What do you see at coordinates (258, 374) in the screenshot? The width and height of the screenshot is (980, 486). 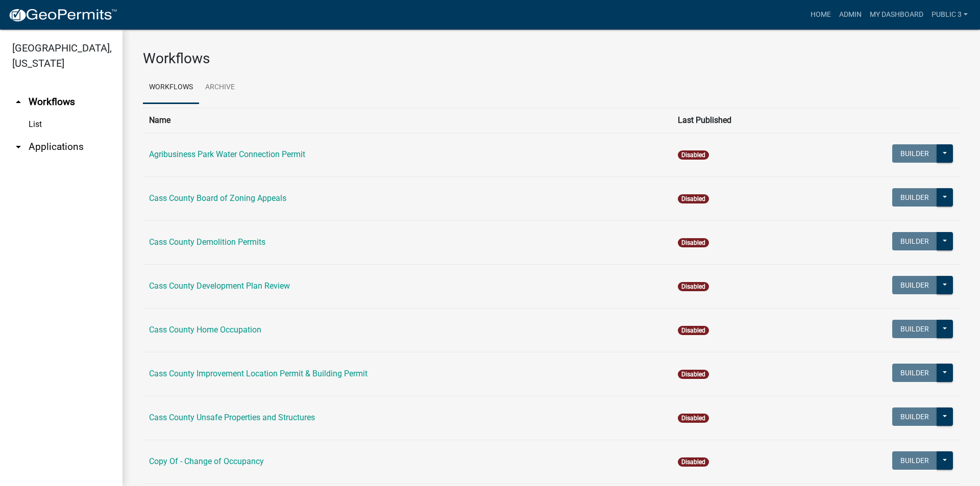 I see `a: Cass County Improvement Location Permit & Building Permit` at bounding box center [258, 374].